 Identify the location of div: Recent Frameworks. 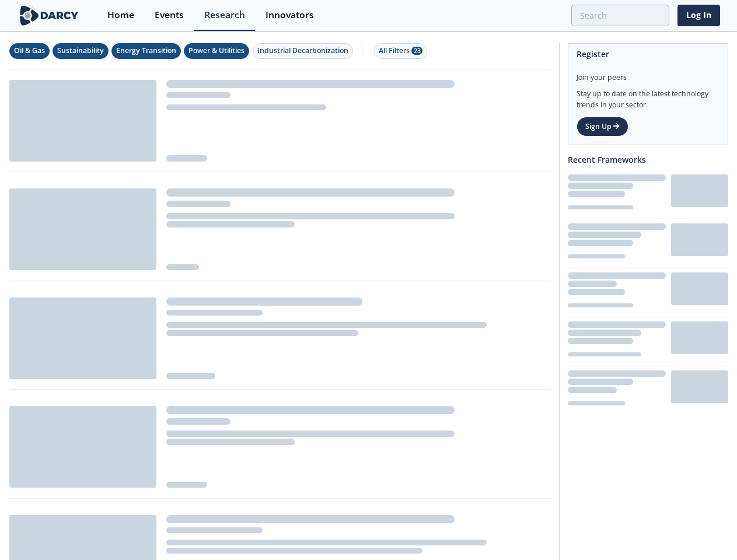
(648, 159).